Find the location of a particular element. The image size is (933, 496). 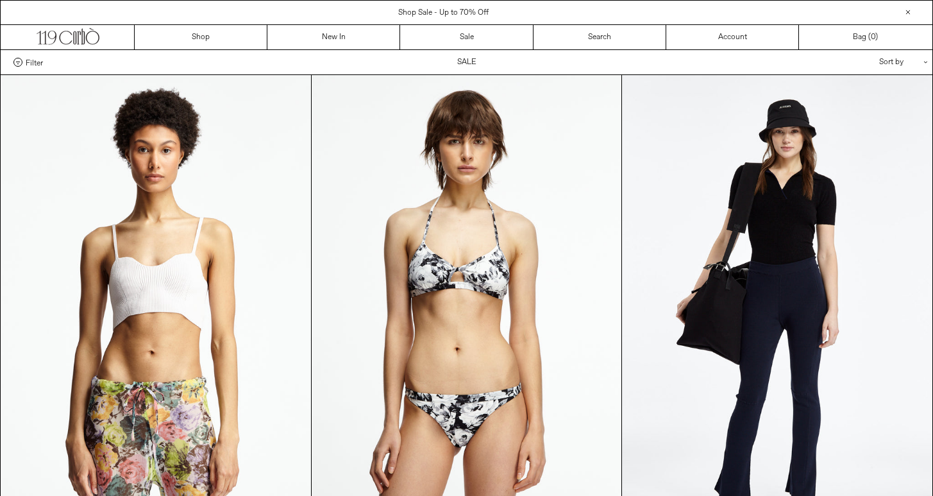

a: Search is located at coordinates (600, 37).